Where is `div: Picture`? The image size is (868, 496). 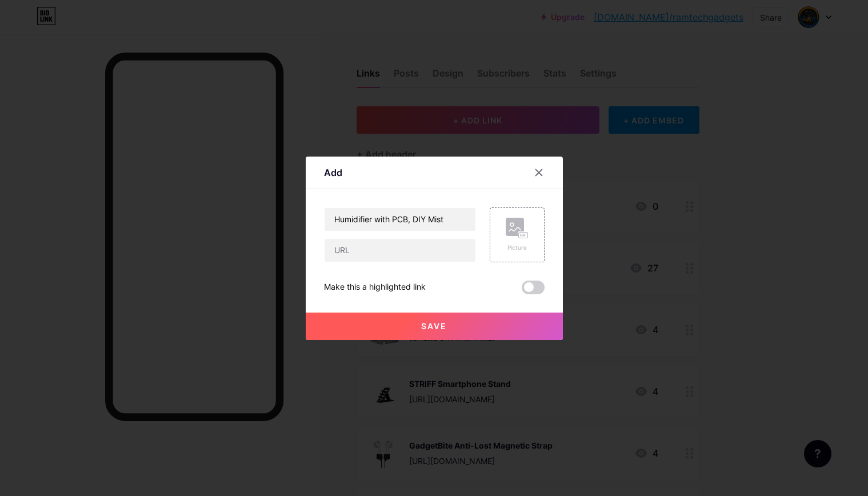 div: Picture is located at coordinates (517, 248).